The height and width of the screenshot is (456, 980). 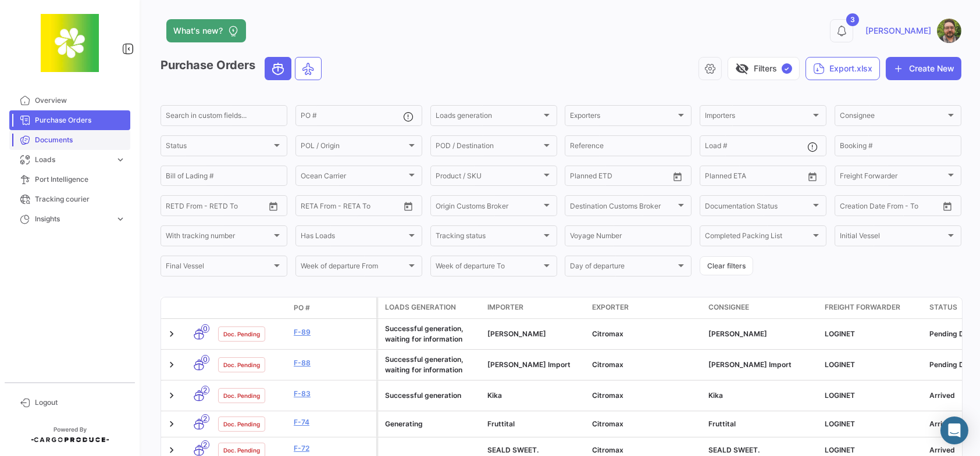 I want to click on span: Destination Customs Broker, so click(x=623, y=207).